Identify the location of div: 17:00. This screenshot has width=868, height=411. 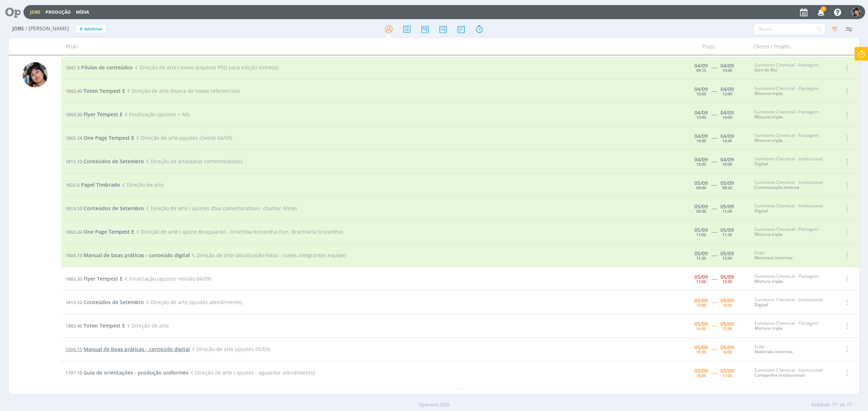
(727, 375).